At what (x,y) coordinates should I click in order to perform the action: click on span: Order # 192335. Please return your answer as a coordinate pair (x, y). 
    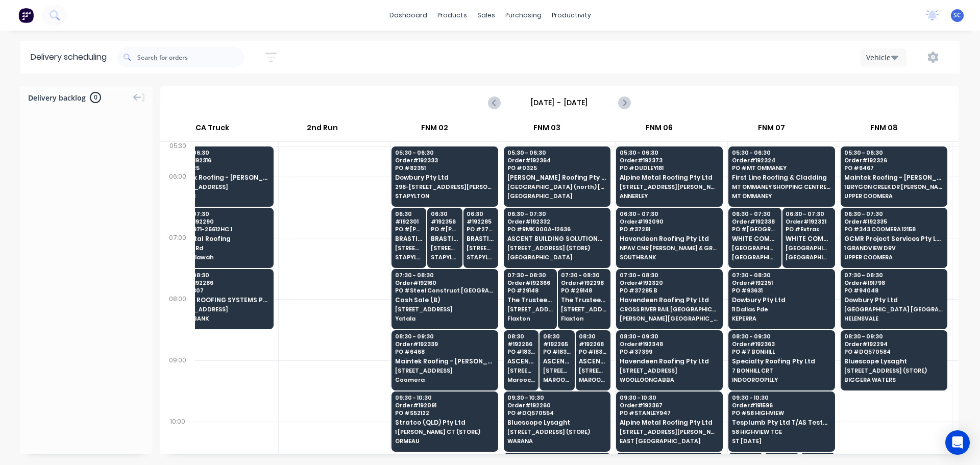
    Looking at the image, I should click on (893, 222).